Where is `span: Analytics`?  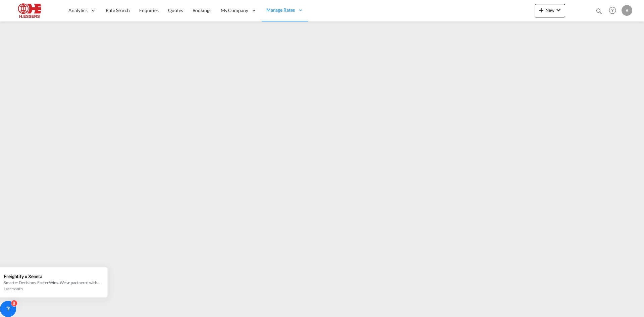
span: Analytics is located at coordinates (78, 10).